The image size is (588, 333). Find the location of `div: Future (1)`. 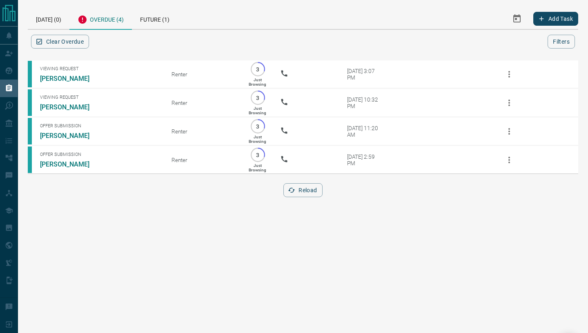

div: Future (1) is located at coordinates (155, 18).